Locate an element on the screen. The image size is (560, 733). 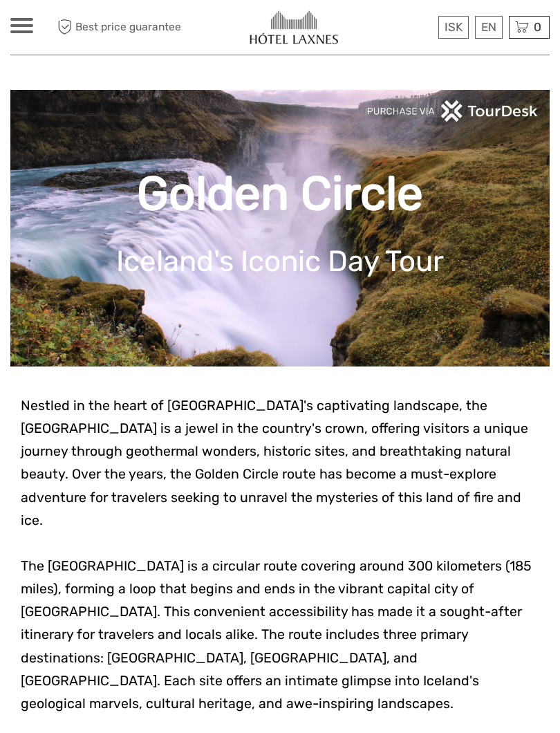
span: ISK is located at coordinates (453, 27).